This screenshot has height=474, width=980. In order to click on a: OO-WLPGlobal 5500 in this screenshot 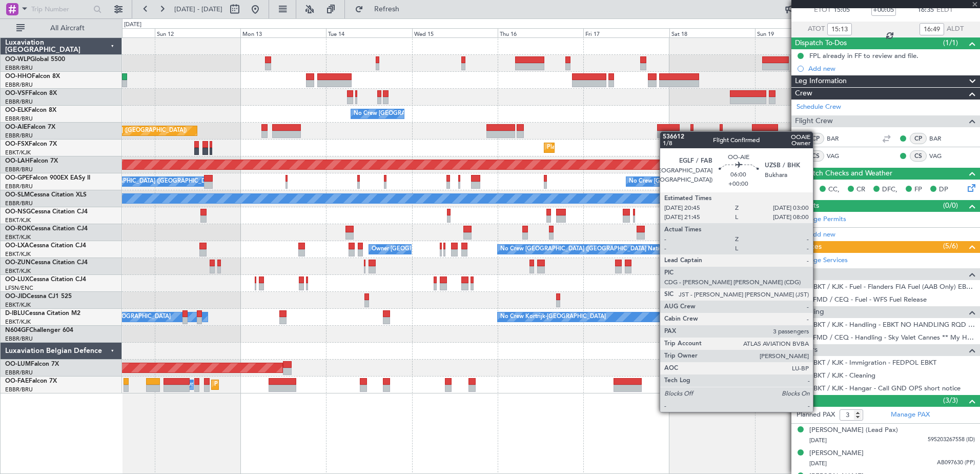, I will do `click(35, 60)`.